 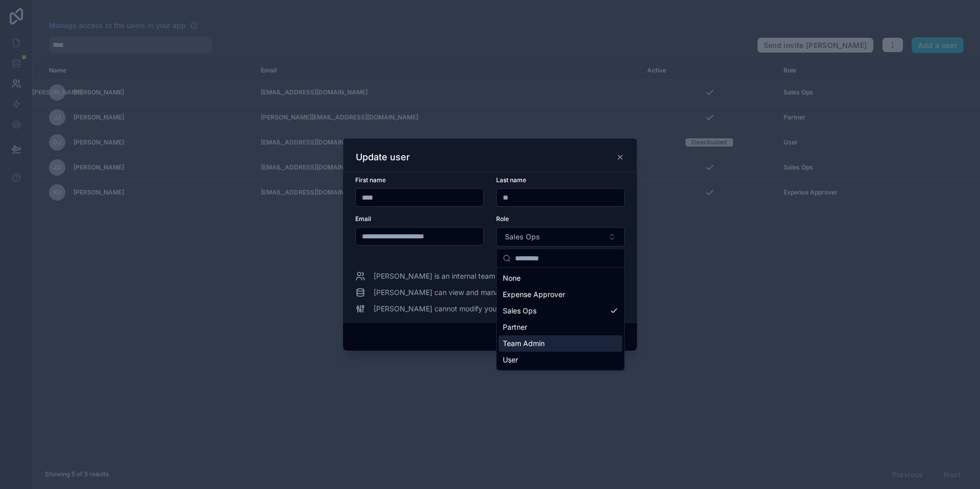 What do you see at coordinates (560, 279) in the screenshot?
I see `div: None` at bounding box center [560, 279].